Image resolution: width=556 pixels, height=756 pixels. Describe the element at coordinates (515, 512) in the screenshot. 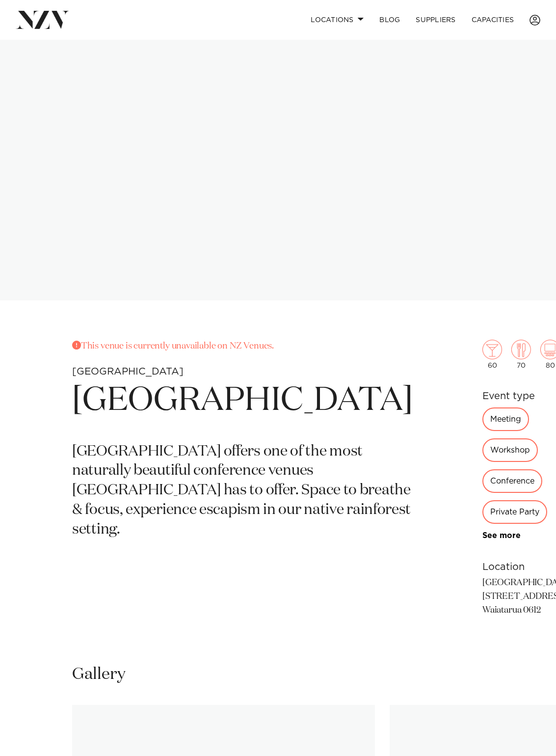

I see `div: Private Party` at that location.